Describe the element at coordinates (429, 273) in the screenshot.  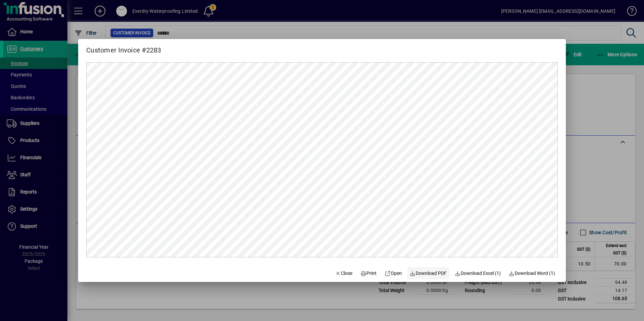
I see `a: Download PDF` at that location.